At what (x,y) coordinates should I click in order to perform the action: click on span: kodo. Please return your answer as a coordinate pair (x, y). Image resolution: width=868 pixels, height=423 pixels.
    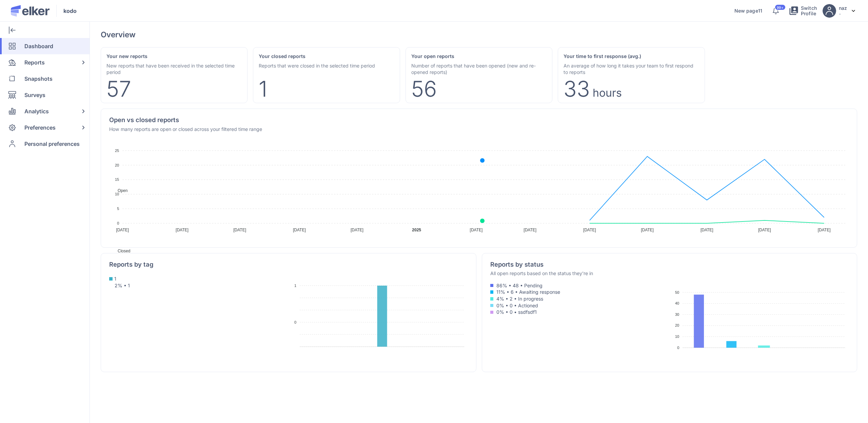
    Looking at the image, I should click on (70, 11).